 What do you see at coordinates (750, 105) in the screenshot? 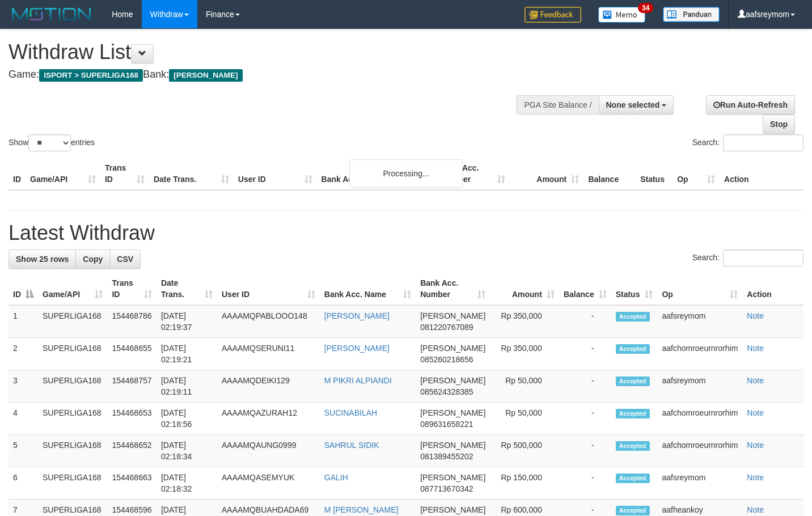
I see `a: Run Auto-Refresh` at bounding box center [750, 105].